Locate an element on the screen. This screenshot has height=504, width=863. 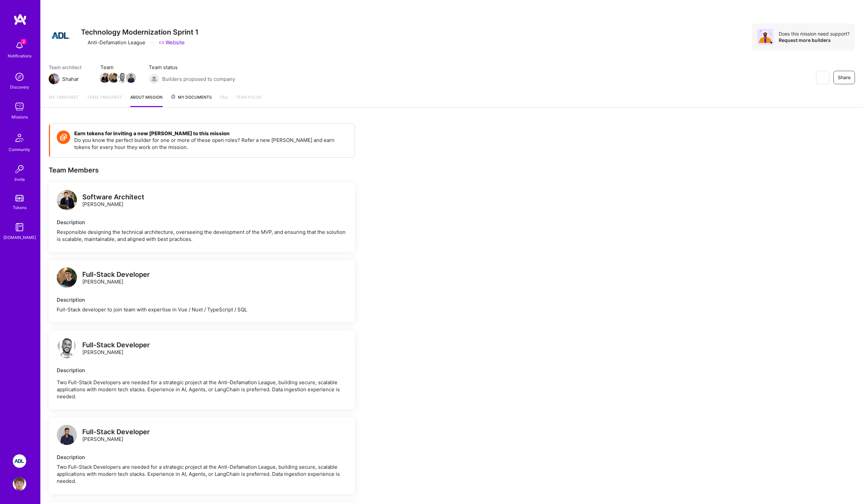
div: Responsible designing the technical architecture, overseeing the development of the MVP, and ensu... is located at coordinates (202, 235).